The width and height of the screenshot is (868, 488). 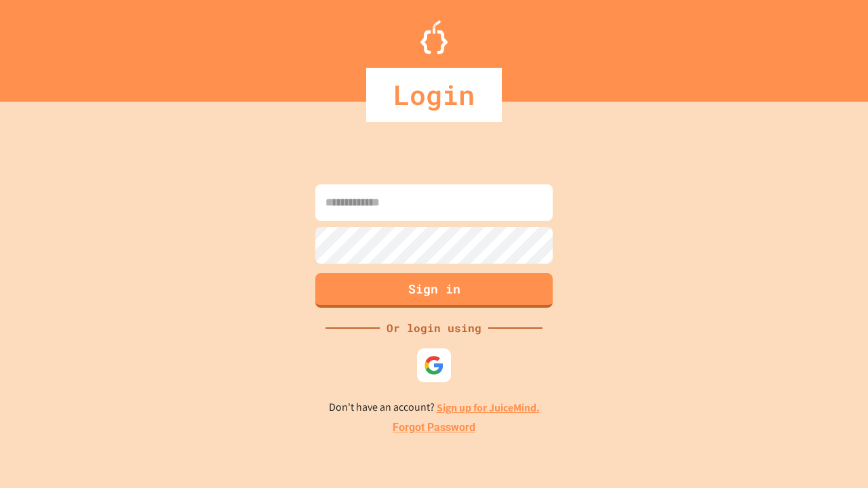 What do you see at coordinates (488, 408) in the screenshot?
I see `a: Sign up for JuiceMind.` at bounding box center [488, 408].